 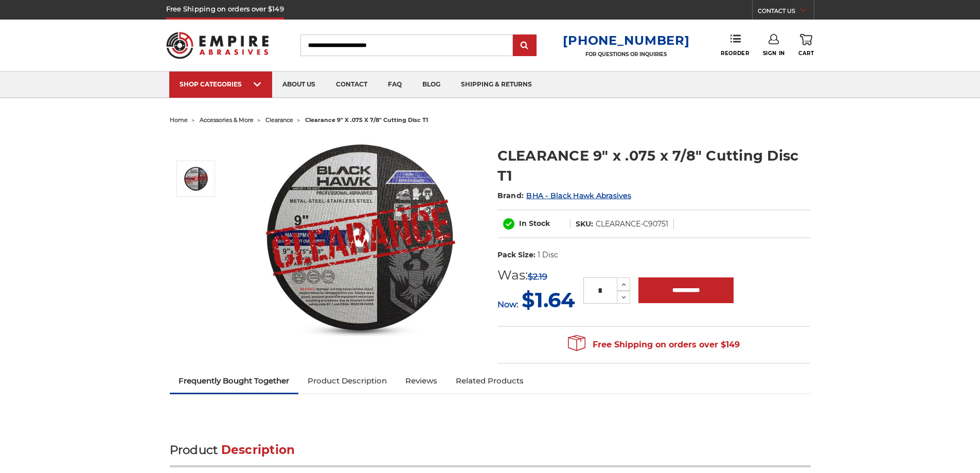 What do you see at coordinates (508, 305) in the screenshot?
I see `span: Now:` at bounding box center [508, 305].